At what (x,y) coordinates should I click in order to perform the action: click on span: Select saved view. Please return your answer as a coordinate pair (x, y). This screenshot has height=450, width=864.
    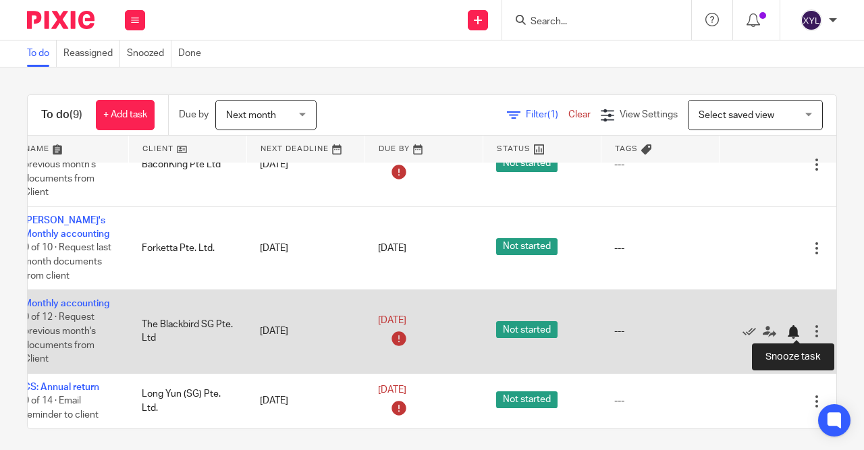
    Looking at the image, I should click on (736, 115).